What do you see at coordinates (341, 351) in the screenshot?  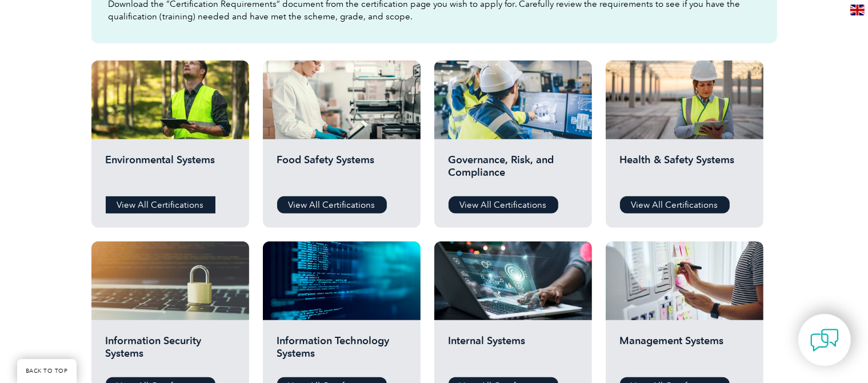 I see `h2: Information Technology Systems` at bounding box center [341, 351].